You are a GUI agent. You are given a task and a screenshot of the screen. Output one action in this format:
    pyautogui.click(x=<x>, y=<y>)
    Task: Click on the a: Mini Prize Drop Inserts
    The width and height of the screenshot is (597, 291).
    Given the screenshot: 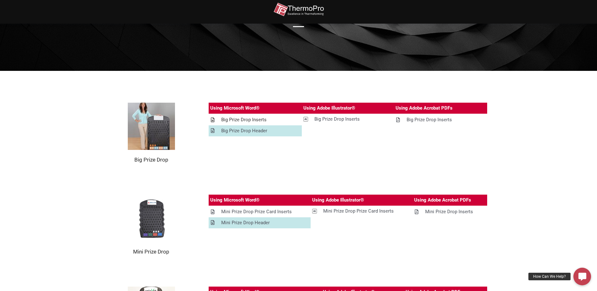 What is the action you would take?
    pyautogui.click(x=450, y=212)
    